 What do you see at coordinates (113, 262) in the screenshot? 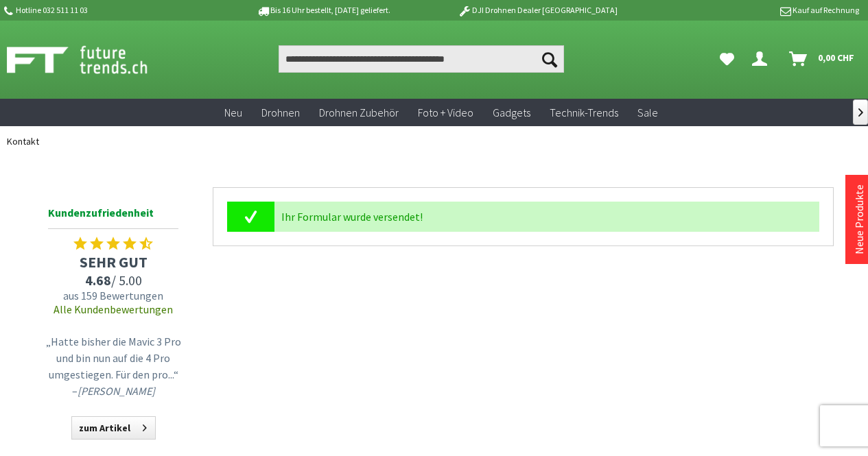
I see `span: SEHR GUT` at bounding box center [113, 262].